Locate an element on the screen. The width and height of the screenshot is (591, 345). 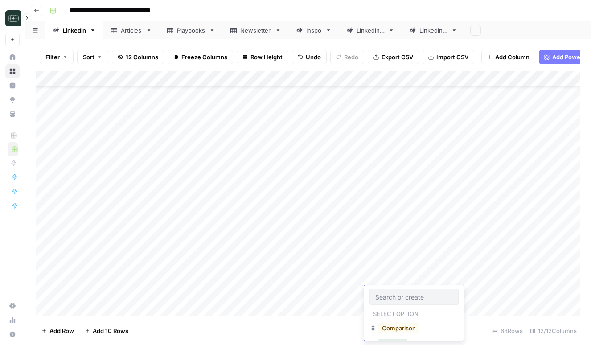
a: Usage is located at coordinates (12, 320).